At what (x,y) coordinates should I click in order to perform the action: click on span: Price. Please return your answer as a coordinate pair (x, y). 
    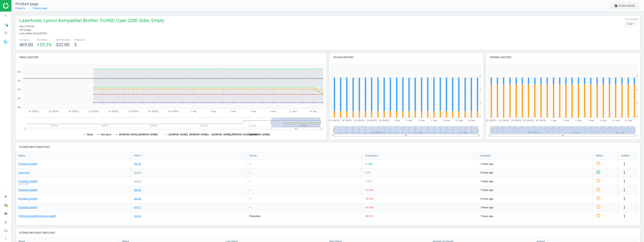
    Looking at the image, I should click on (137, 155).